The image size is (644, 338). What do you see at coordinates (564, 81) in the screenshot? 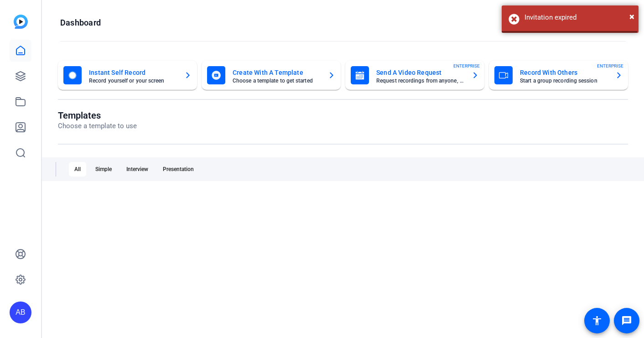
I see `mat-card-subtitle: Start a group recording session` at bounding box center [564, 81].